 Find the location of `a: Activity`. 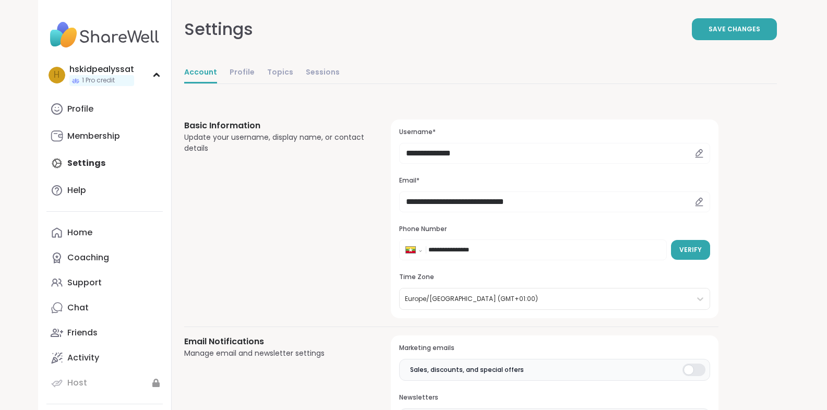

a: Activity is located at coordinates (104, 358).